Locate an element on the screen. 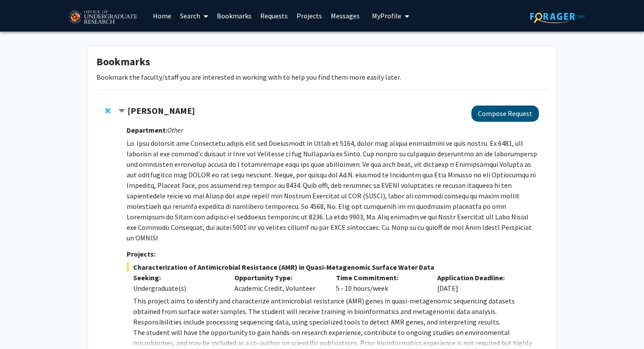 The height and width of the screenshot is (349, 644). p: Lo. Ipsu dolorsit ame Consectetu adipis elit sed Doeiusmodt in Utlab et 5164, dolor mag aliqua en... is located at coordinates (333, 191).